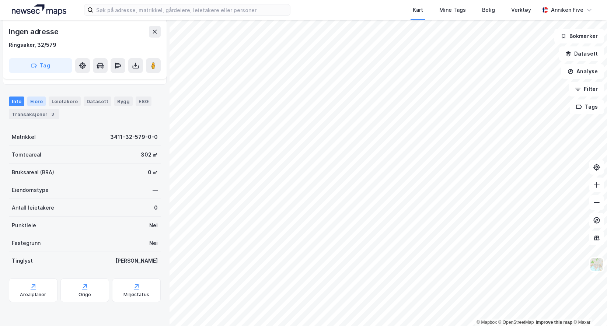 The width and height of the screenshot is (607, 326). Describe the element at coordinates (34, 114) in the screenshot. I see `div: Transaksjoner` at that location.